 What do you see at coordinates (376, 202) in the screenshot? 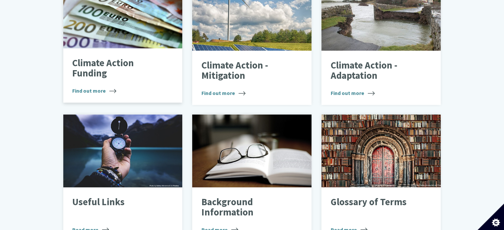
I see `p: Glossary of Terms` at bounding box center [376, 202].